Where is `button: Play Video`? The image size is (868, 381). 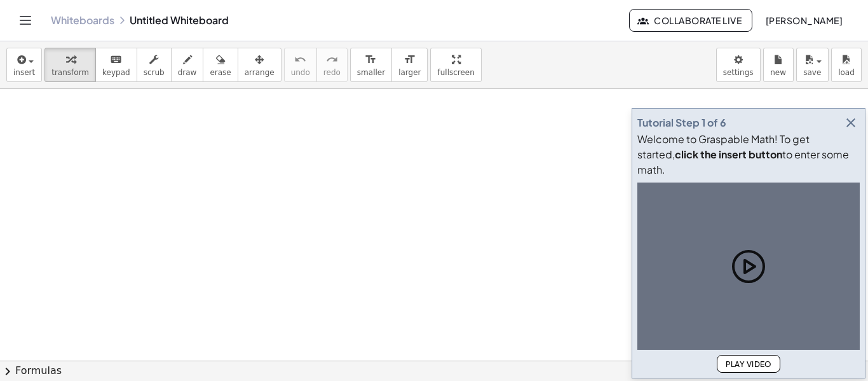
button: Play Video is located at coordinates (748, 364).